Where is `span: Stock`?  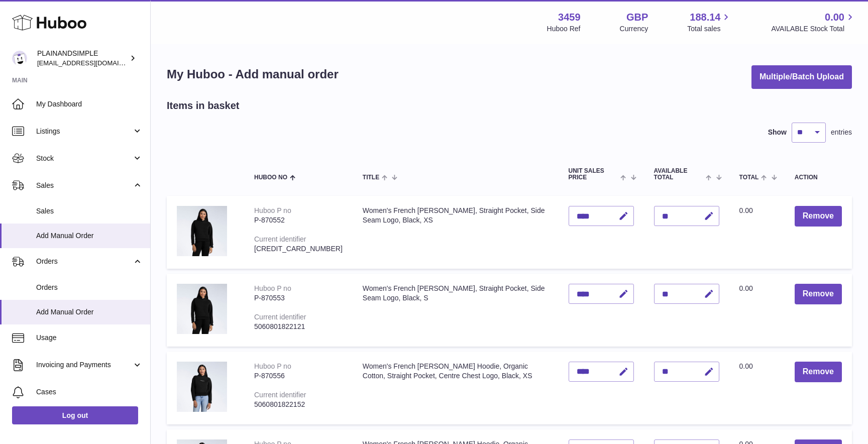 span: Stock is located at coordinates (84, 158).